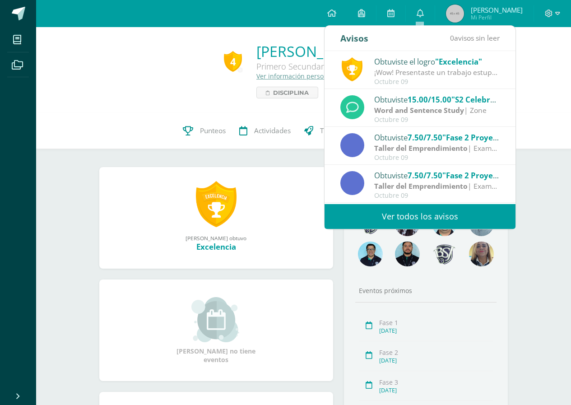 The image size is (571, 405). I want to click on img: 2207c9b573316a41e74c87832a091651.png, so click(407, 254).